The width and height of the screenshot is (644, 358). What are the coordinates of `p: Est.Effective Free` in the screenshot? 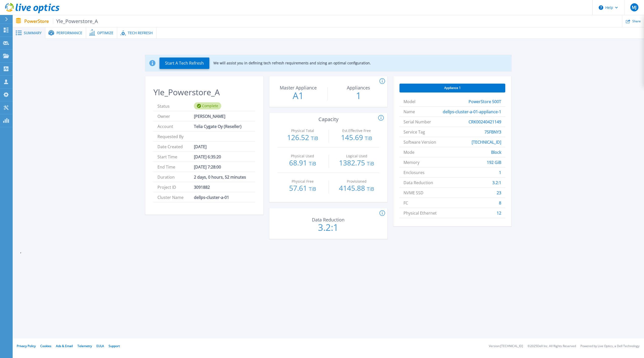 It's located at (356, 131).